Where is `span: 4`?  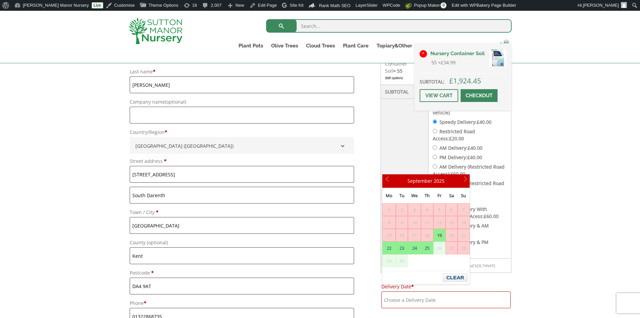 span: 4 is located at coordinates (427, 209).